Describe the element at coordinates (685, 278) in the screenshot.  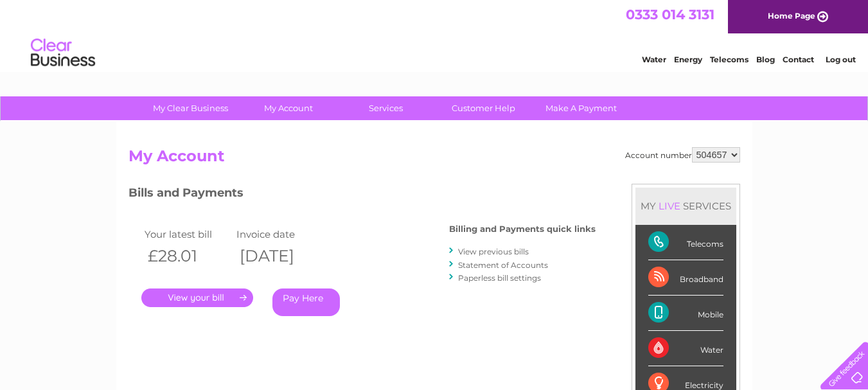
I see `div: Broadband` at that location.